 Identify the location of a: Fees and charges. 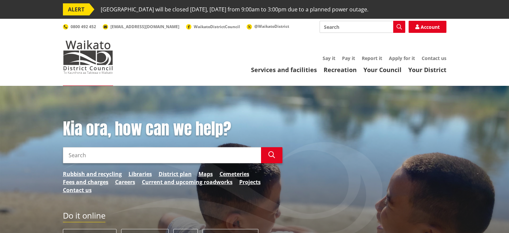
(86, 182).